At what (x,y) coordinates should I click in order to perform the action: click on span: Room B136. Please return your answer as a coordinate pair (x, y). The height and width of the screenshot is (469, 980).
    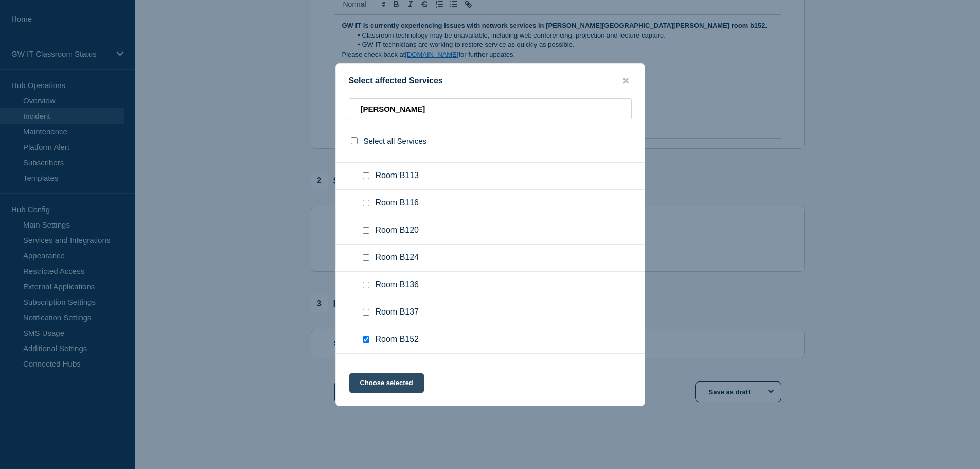
    Looking at the image, I should click on (397, 285).